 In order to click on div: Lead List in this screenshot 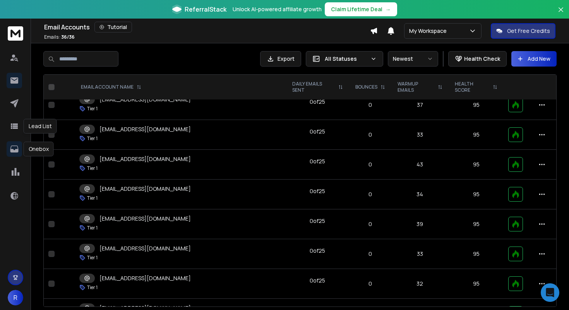, I will do `click(40, 126)`.